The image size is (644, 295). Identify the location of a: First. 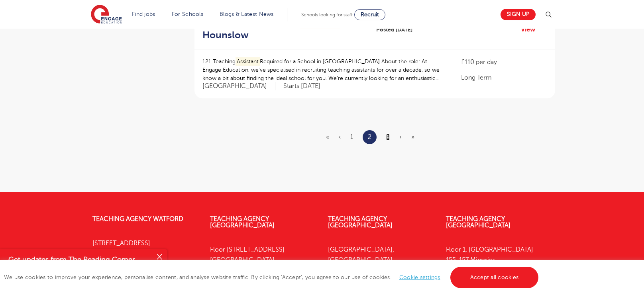
(327, 137).